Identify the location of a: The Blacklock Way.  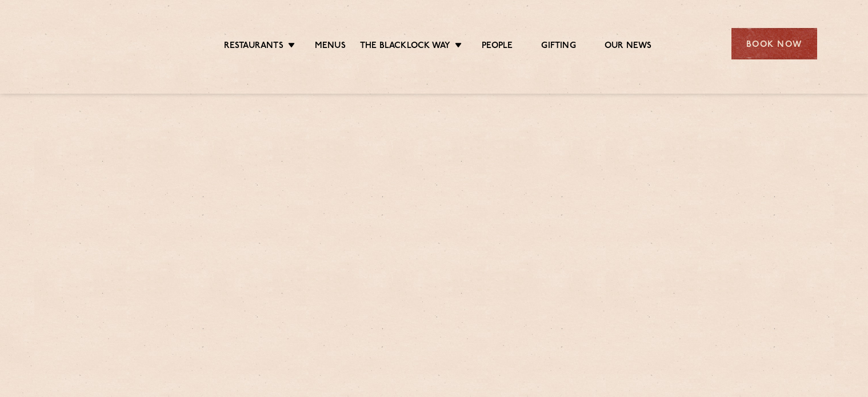
(405, 47).